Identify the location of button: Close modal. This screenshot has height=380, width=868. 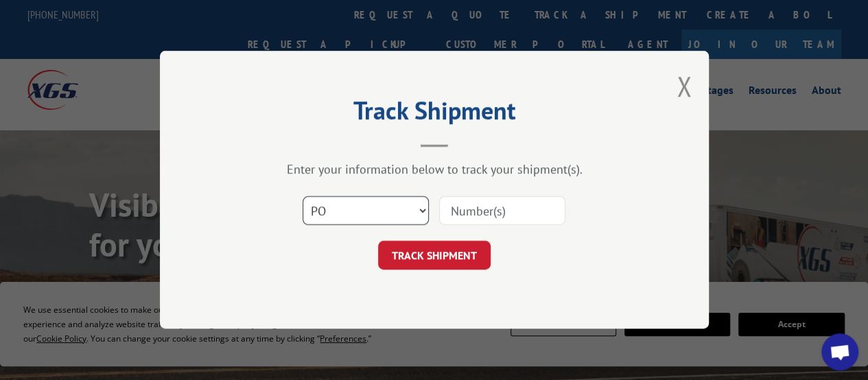
(684, 86).